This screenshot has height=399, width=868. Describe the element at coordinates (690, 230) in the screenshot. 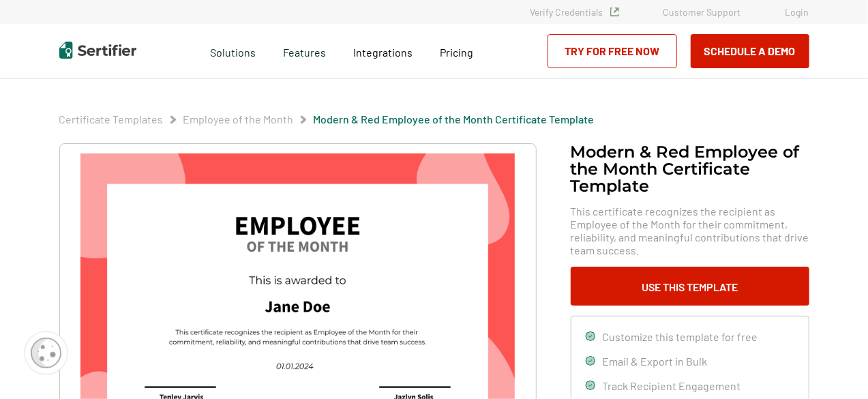

I see `span: This certificate recognizes the recipient as Employee of the Month for their commitment, reliabil...` at that location.